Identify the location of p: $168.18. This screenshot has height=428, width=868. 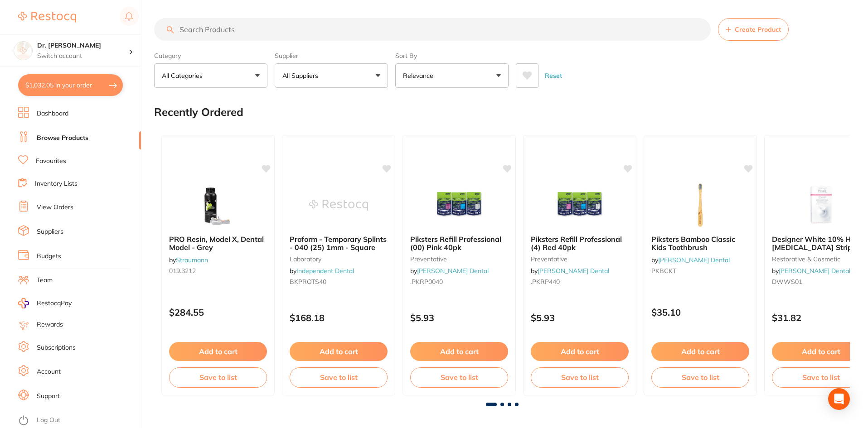
(339, 318).